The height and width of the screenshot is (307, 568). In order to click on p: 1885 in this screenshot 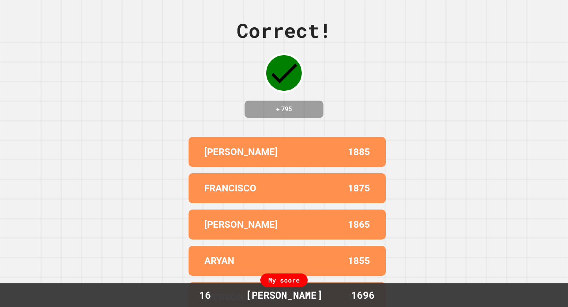, I will do `click(359, 152)`.